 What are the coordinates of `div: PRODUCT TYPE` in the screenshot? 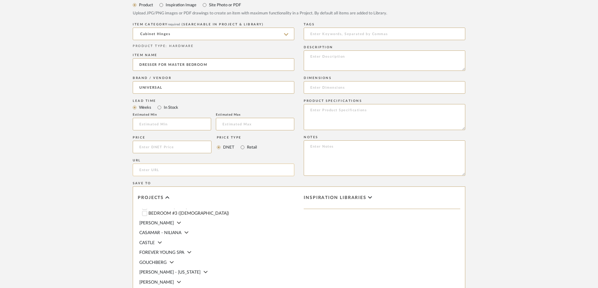 It's located at (213, 46).